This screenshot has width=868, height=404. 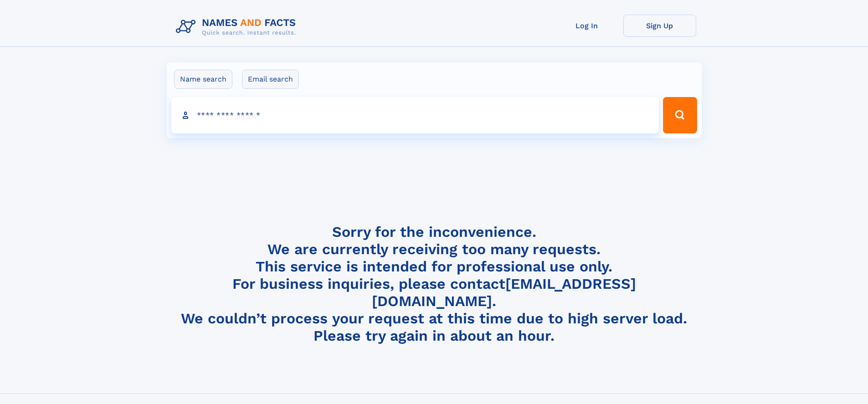 I want to click on a: Sign Up, so click(x=660, y=26).